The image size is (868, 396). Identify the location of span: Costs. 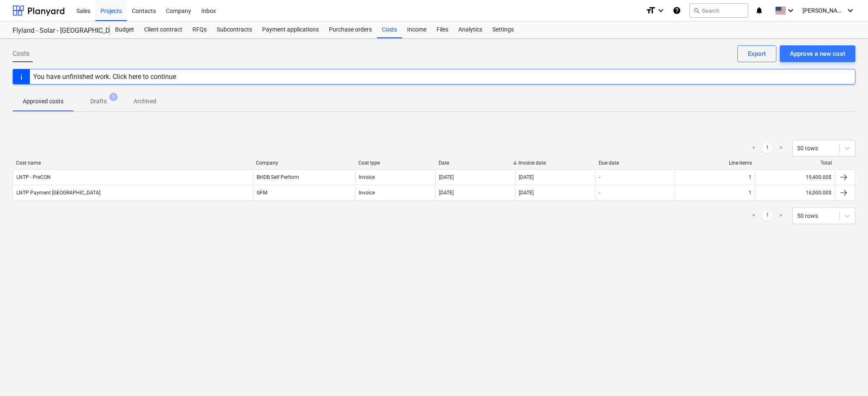
(21, 54).